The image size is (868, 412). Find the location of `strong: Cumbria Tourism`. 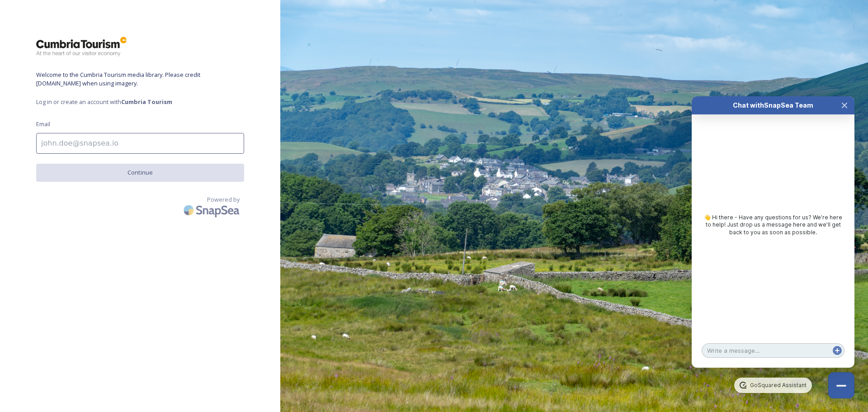

strong: Cumbria Tourism is located at coordinates (146, 102).